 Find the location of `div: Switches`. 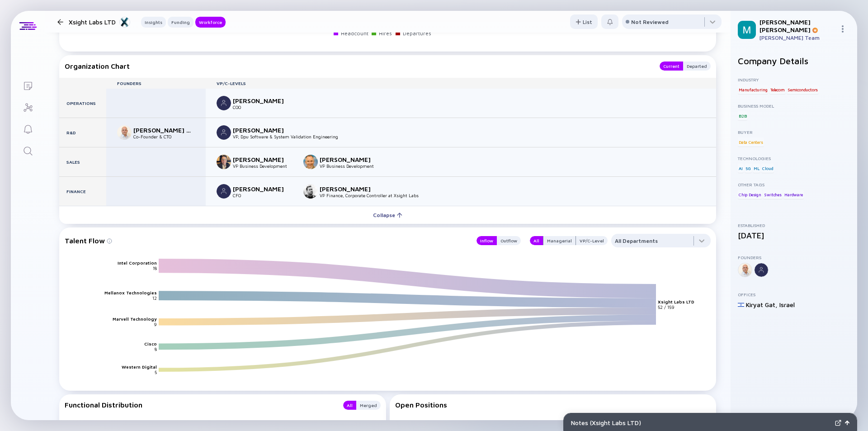

div: Switches is located at coordinates (773, 195).